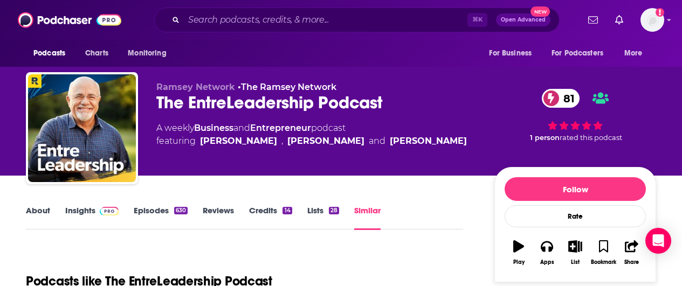  I want to click on a: Entrepreneur, so click(280, 128).